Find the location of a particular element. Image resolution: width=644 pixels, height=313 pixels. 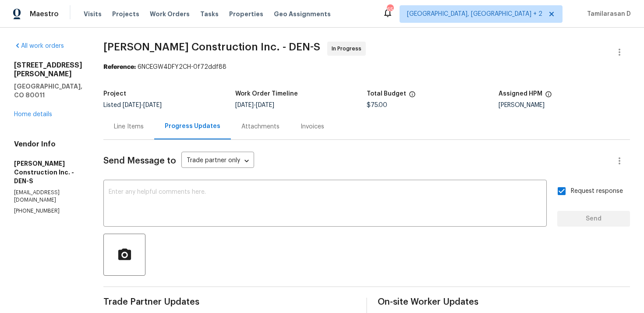

div: Line Items is located at coordinates (129, 127).